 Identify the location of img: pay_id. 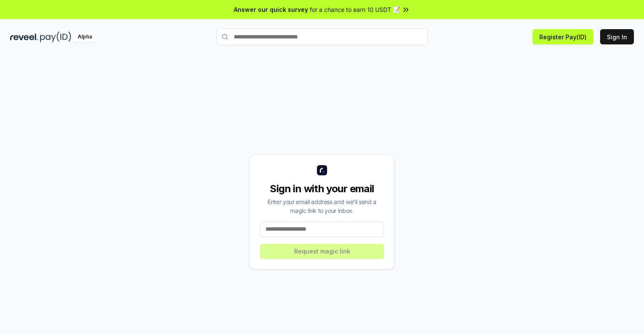
(56, 37).